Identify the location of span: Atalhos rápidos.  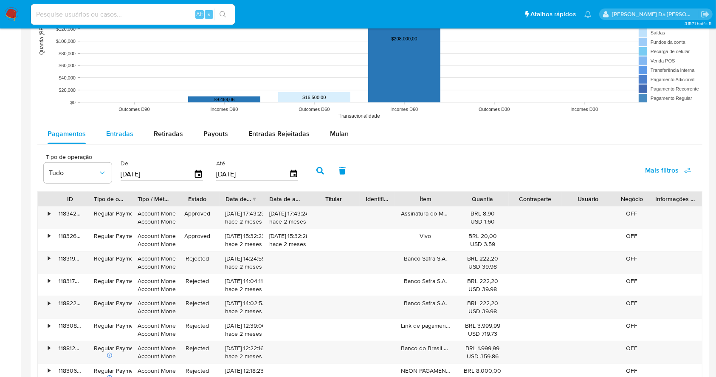
(553, 14).